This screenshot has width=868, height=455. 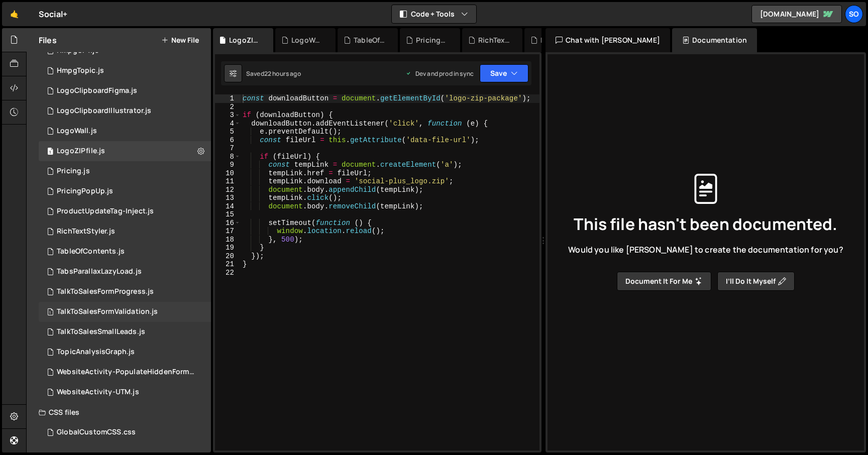 What do you see at coordinates (125, 191) in the screenshot?
I see `div: 15116/45407.js` at bounding box center [125, 191].